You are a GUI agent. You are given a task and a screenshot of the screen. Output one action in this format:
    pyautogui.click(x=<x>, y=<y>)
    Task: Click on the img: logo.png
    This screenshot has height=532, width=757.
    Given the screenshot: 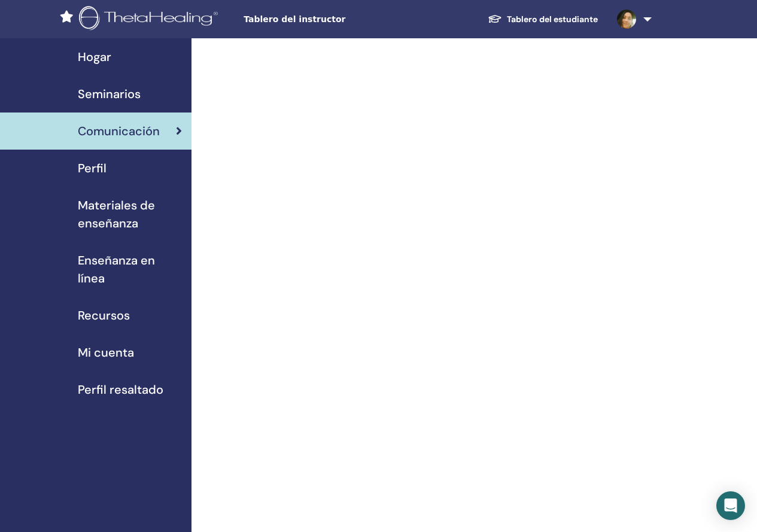 What is the action you would take?
    pyautogui.click(x=150, y=19)
    